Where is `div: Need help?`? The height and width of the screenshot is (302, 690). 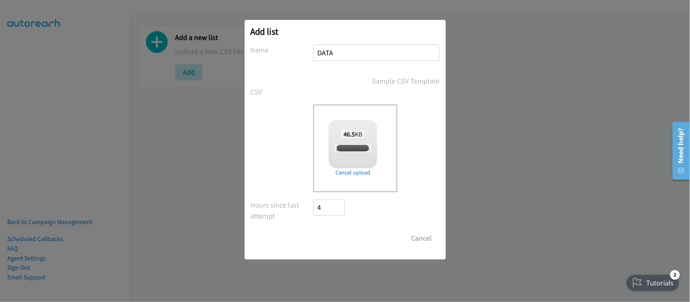
div: Need help? is located at coordinates (14, 27).